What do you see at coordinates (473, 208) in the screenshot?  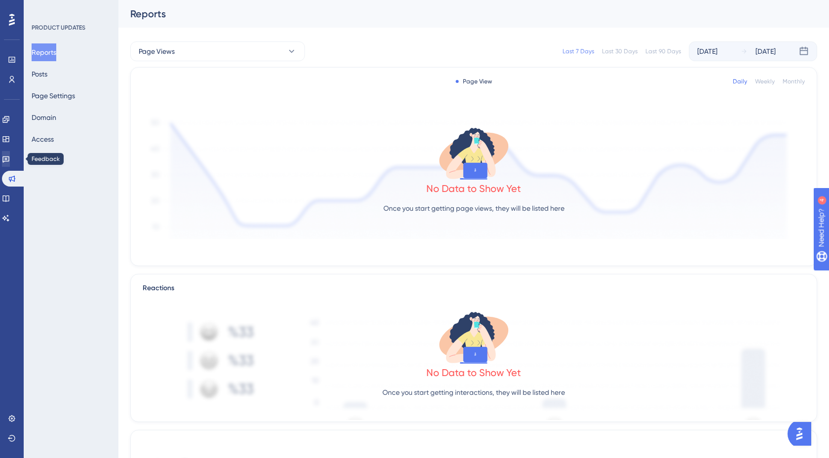 I see `p: Once you start getting page views, they will be listed here` at bounding box center [473, 208].